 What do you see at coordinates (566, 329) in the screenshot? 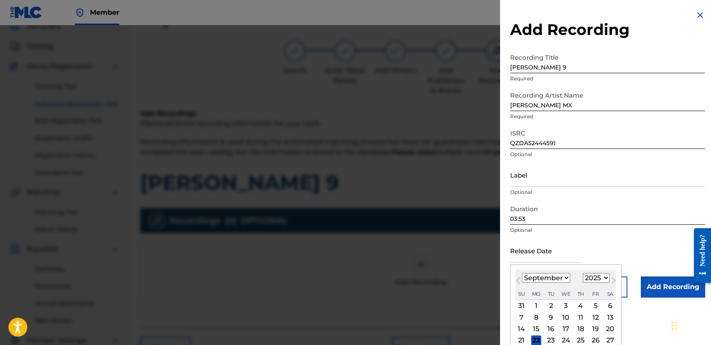
I see `div: Choose Wednesday, September 17th, 2025` at bounding box center [566, 329].